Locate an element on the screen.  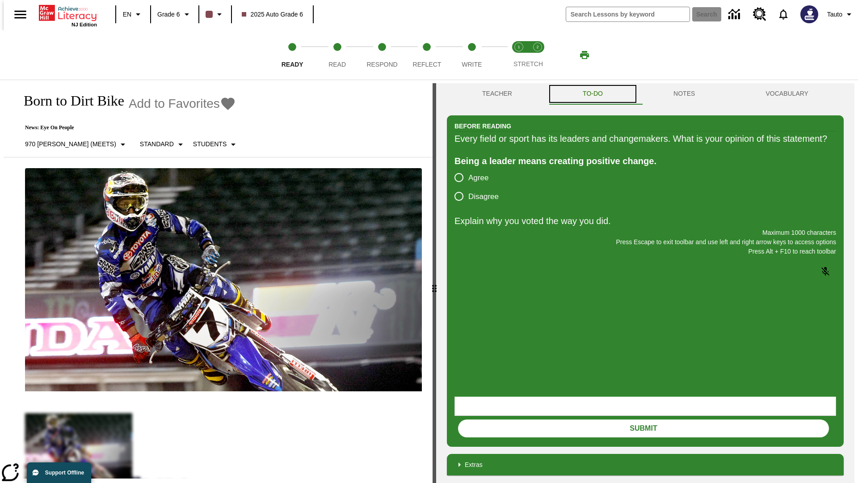
a: Notifications is located at coordinates (783, 14).